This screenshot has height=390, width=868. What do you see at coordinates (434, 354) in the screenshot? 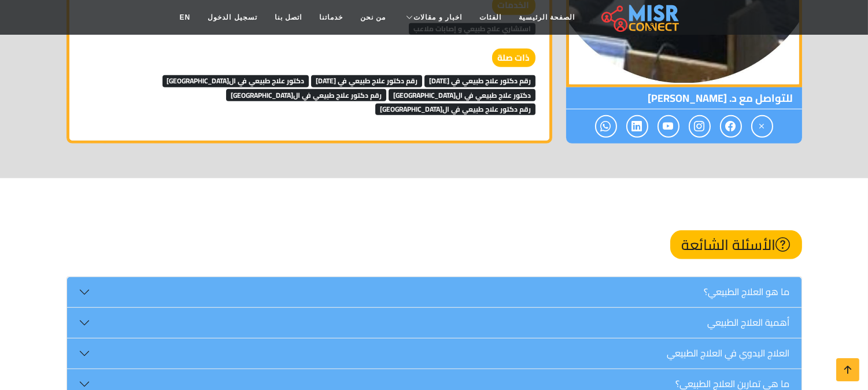
I see `button: العلاج اليدوي في العلاج الطبيعي` at bounding box center [434, 354].